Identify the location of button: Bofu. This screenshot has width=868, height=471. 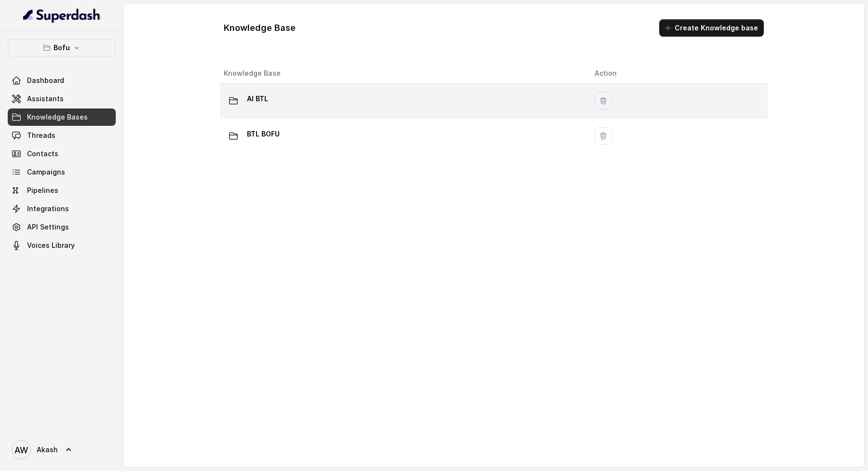
(61, 48).